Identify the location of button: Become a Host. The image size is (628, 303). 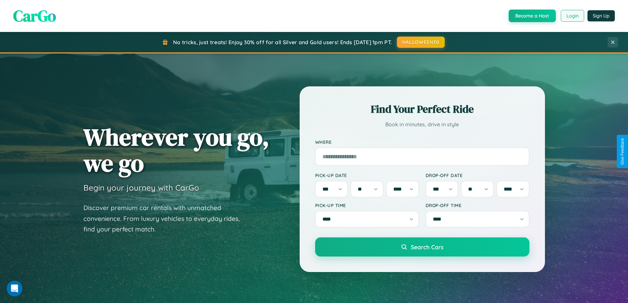
(532, 16).